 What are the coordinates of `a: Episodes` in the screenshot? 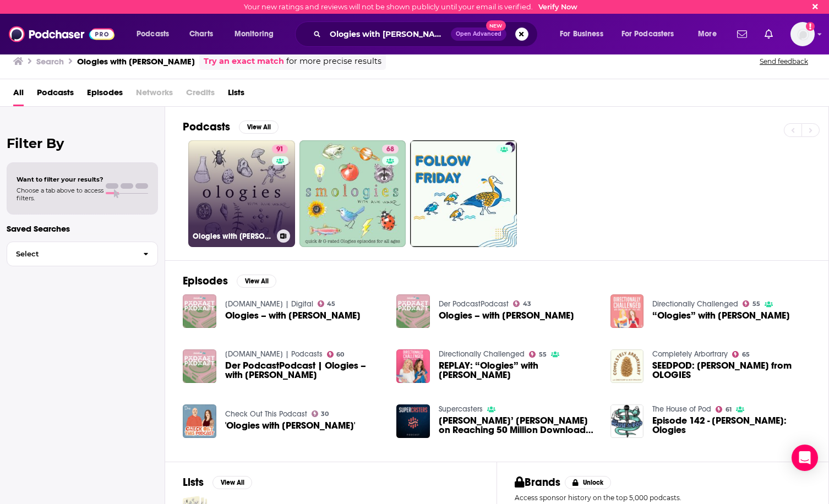 It's located at (105, 95).